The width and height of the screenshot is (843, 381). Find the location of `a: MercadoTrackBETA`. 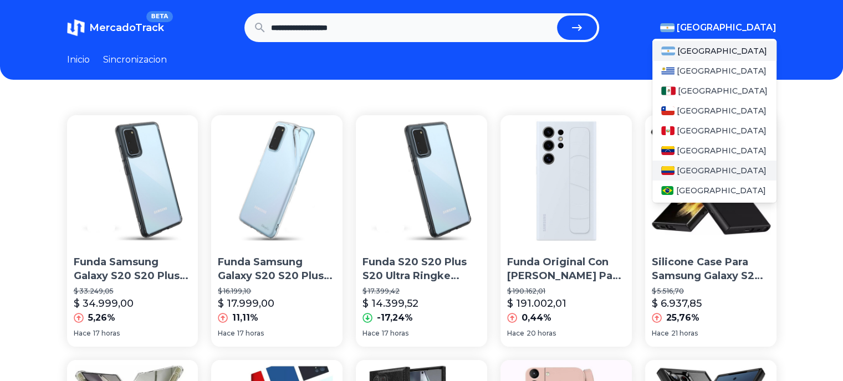

a: MercadoTrackBETA is located at coordinates (115, 28).